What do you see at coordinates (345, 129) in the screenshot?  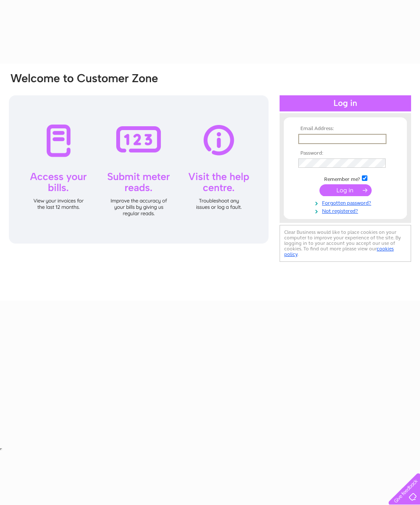 I see `th: Email Address:` at bounding box center [345, 129].